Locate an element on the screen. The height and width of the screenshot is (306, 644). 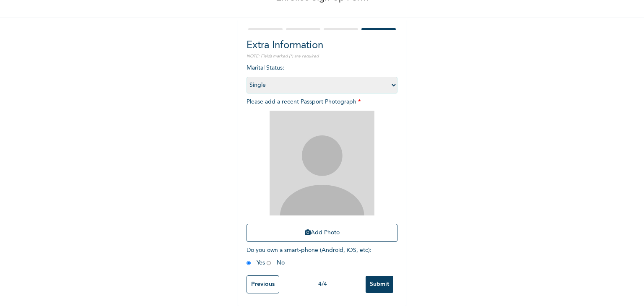
div: 4 / 4 is located at coordinates (322, 284).